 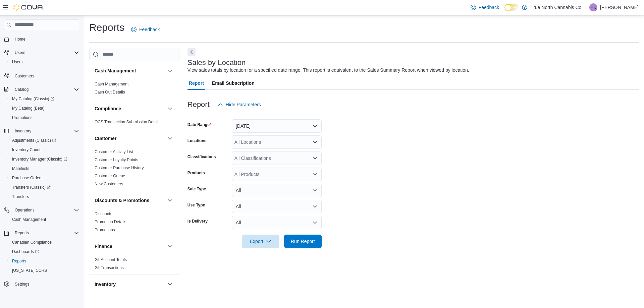 I want to click on a: Inventory Count, so click(x=26, y=150).